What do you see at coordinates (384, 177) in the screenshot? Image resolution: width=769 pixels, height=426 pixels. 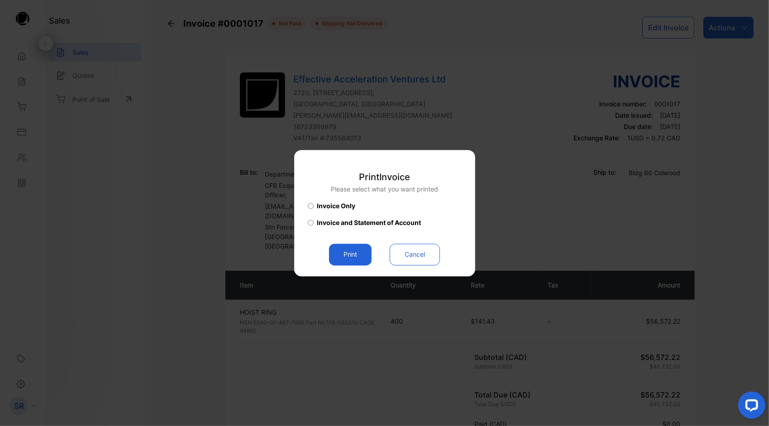 I see `p: Print Invoice` at bounding box center [384, 177].